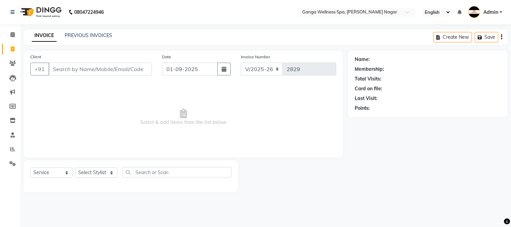 This screenshot has width=511, height=227. What do you see at coordinates (452, 37) in the screenshot?
I see `button: Create New` at bounding box center [452, 37].